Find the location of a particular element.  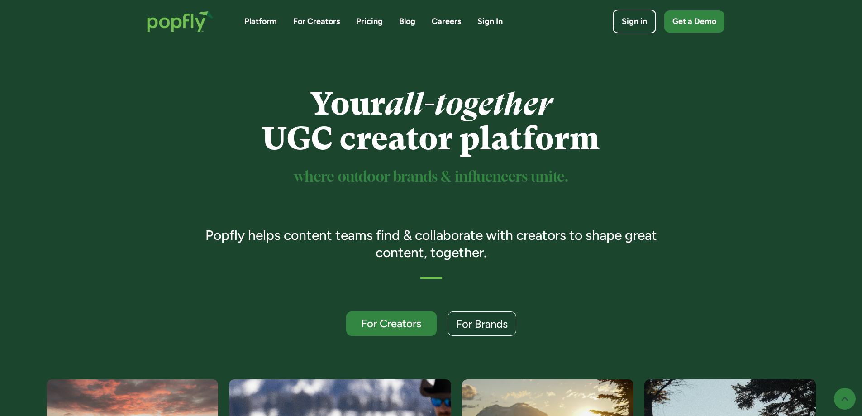

a: home is located at coordinates (180, 21).